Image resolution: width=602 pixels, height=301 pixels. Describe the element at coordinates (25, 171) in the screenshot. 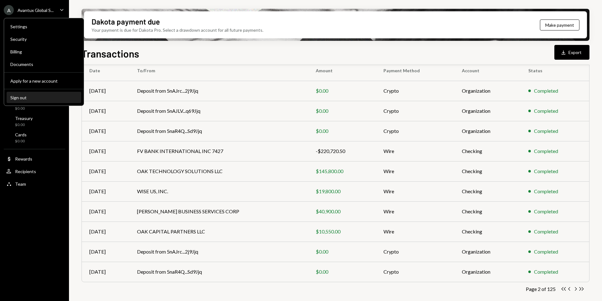

I see `div: Recipients` at that location.